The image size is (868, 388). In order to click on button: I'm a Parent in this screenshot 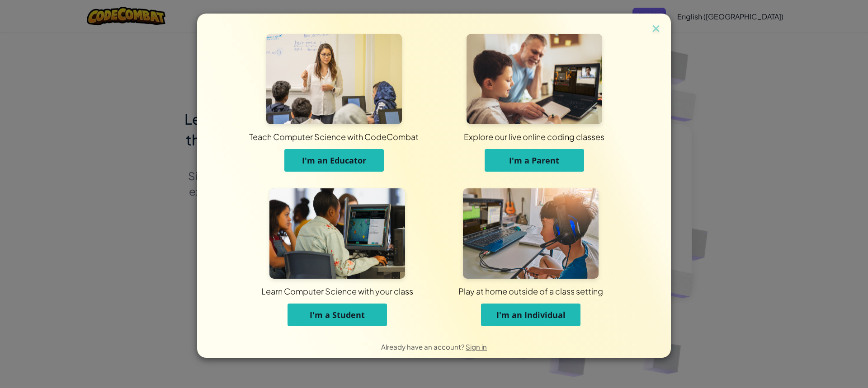, I will do `click(534, 161)`.